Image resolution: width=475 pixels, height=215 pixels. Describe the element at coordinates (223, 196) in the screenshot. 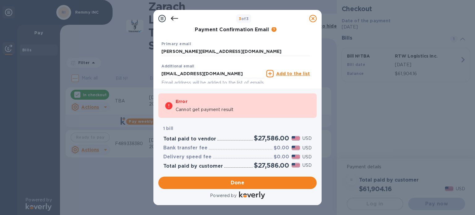

I see `p: Powered by` at that location.